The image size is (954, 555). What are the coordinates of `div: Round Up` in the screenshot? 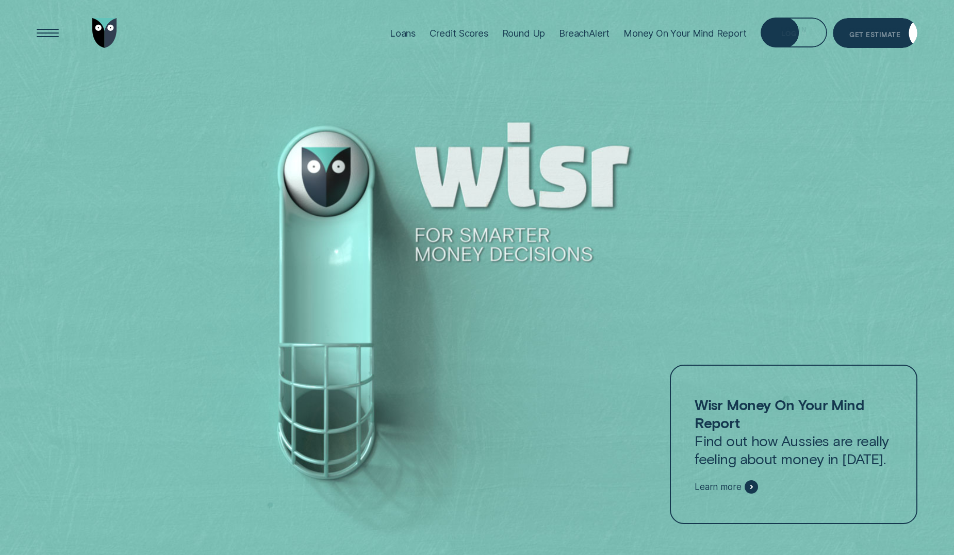 It's located at (524, 33).